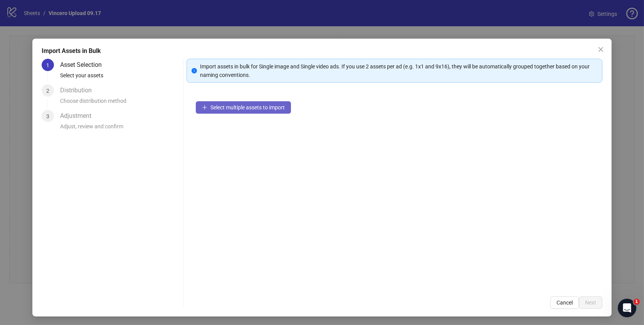 This screenshot has height=325, width=644. Describe the element at coordinates (322, 51) in the screenshot. I see `div: Import Assets in Bulk` at that location.